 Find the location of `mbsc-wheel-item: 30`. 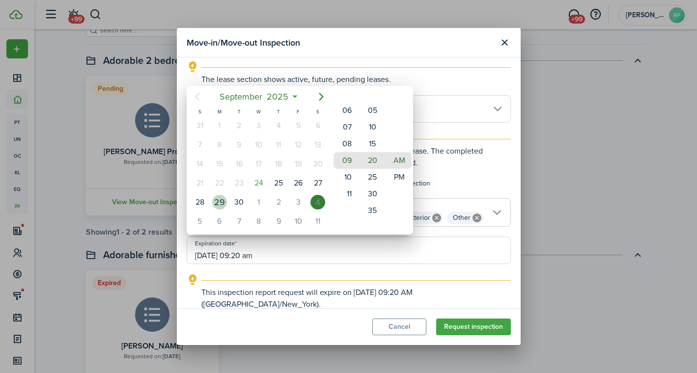

mbsc-wheel-item: 30 is located at coordinates (372, 194).